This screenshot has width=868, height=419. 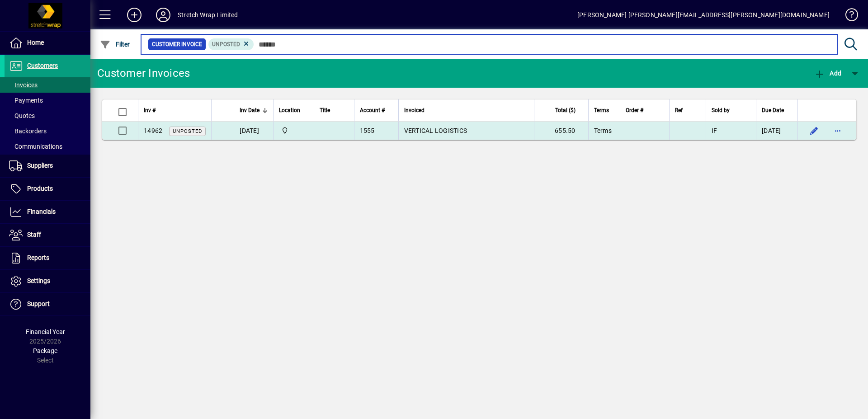 I want to click on span: Customer Invoice, so click(x=177, y=45).